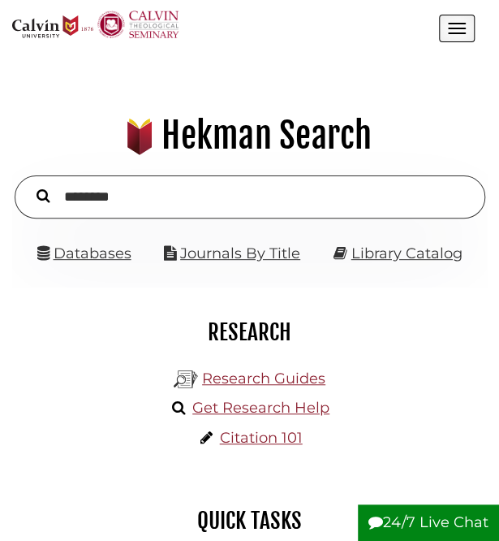  Describe the element at coordinates (457, 28) in the screenshot. I see `button: Open the menu` at that location.